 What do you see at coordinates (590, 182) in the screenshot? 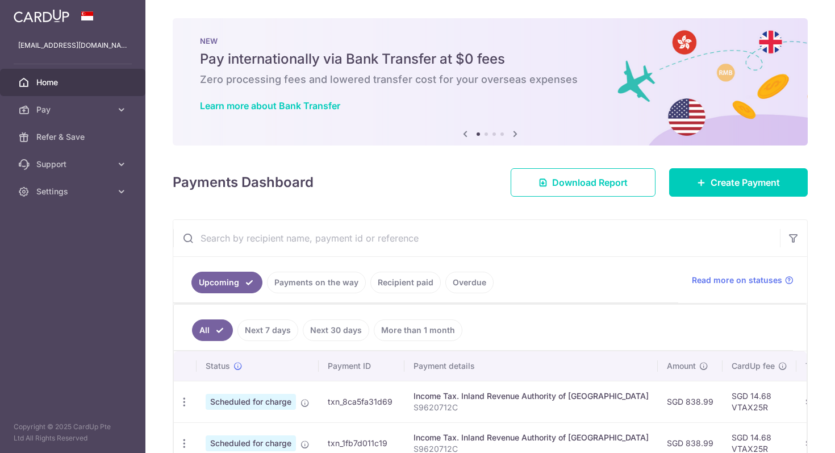
I see `span: Download Report` at bounding box center [590, 182].